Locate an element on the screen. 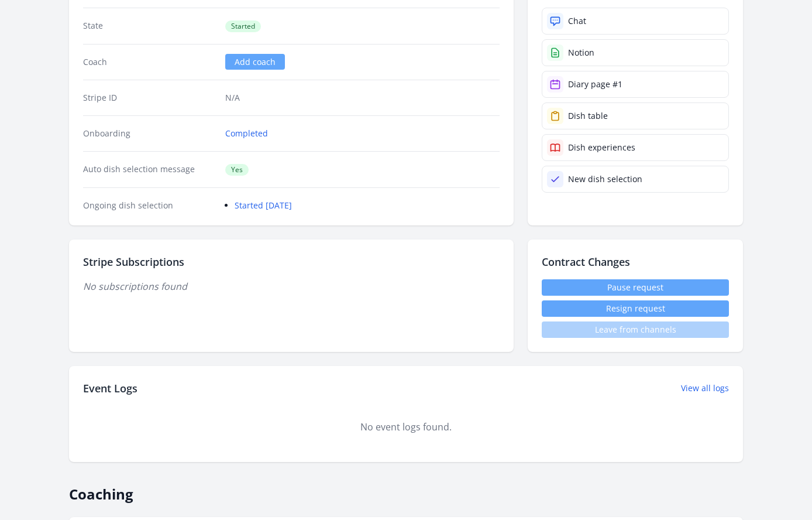  span: Yes is located at coordinates (237, 170).